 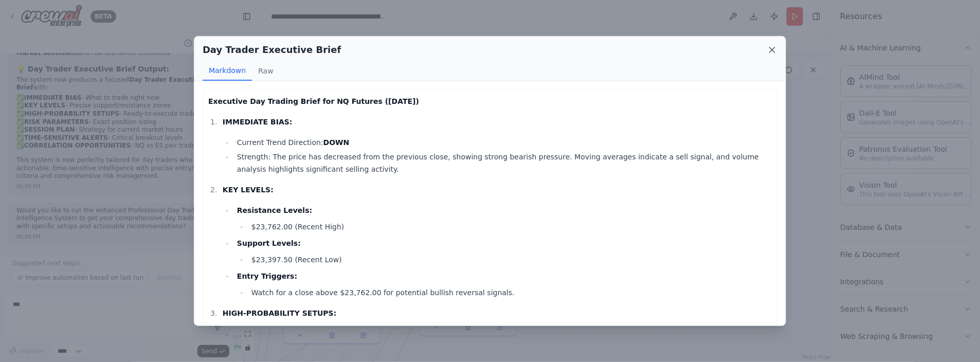 What do you see at coordinates (266, 71) in the screenshot?
I see `button: Raw` at bounding box center [266, 71].